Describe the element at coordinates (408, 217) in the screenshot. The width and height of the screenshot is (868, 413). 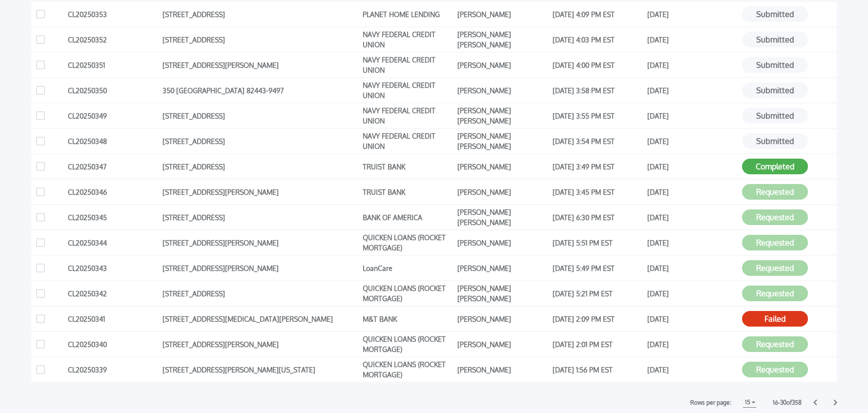
I see `div: BANK OF AMERICA` at that location.